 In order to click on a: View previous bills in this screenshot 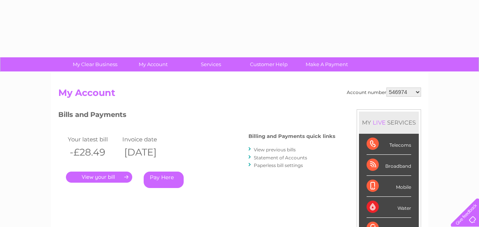, I will do `click(275, 149)`.